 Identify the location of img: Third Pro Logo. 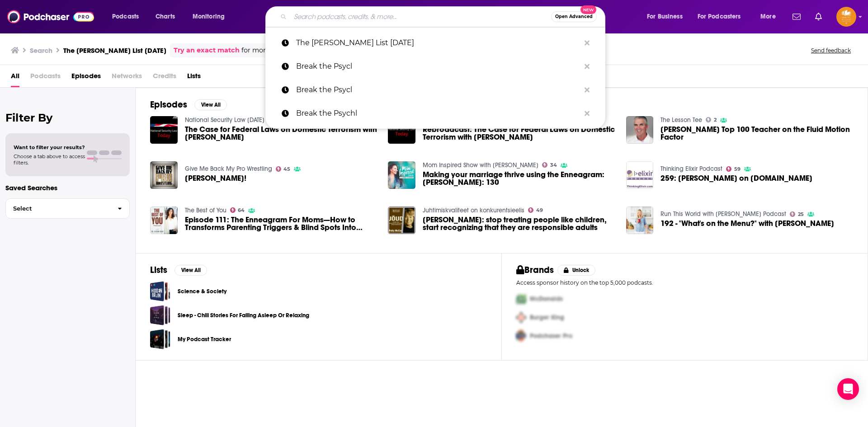
(521, 336).